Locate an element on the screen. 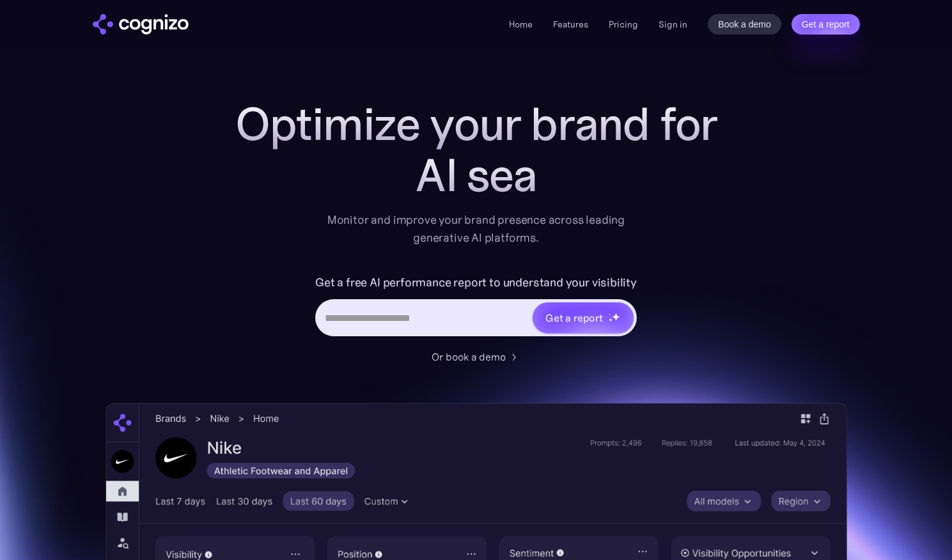 The width and height of the screenshot is (952, 560). a: Sign in is located at coordinates (673, 24).